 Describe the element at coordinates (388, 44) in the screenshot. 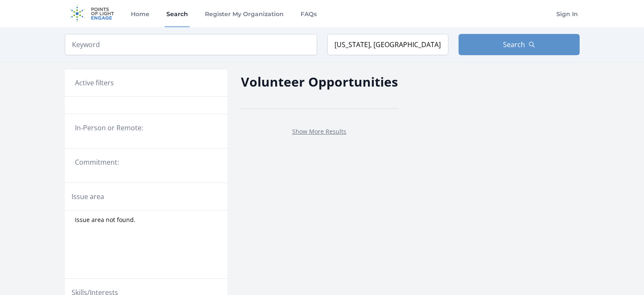

I see `input: Location` at that location.